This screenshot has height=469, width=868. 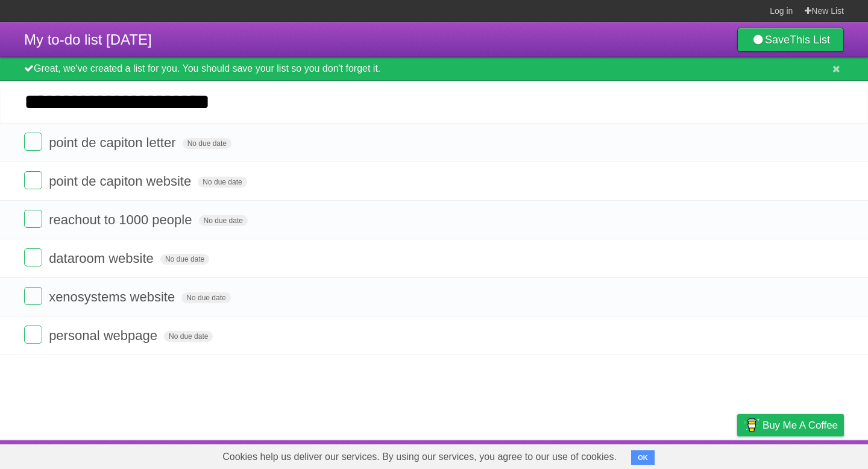 I want to click on span: xenosystems website, so click(x=113, y=297).